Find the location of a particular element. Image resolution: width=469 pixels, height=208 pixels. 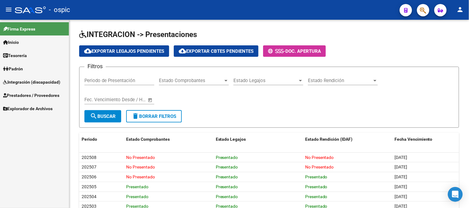

span: 202507 is located at coordinates (89, 167).